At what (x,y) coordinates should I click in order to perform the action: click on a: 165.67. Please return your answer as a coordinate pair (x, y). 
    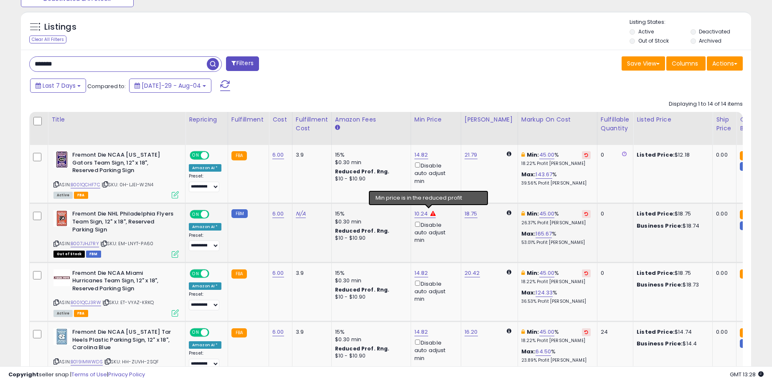
    Looking at the image, I should click on (543, 234).